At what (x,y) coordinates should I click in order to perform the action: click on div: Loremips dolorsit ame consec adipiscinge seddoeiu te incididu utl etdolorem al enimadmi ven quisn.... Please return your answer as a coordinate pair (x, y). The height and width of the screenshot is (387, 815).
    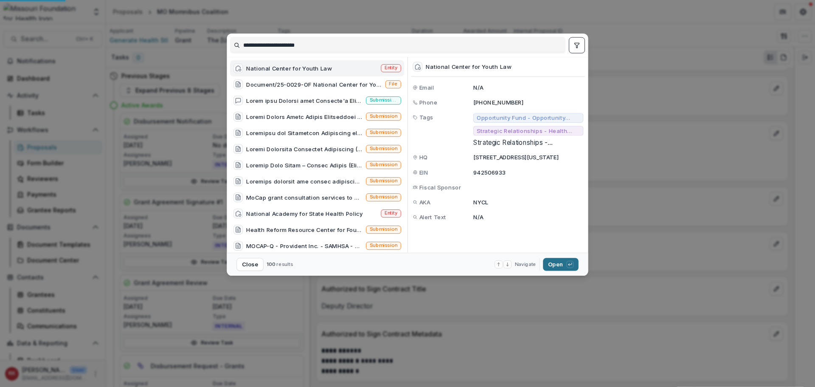
    Looking at the image, I should click on (304, 181).